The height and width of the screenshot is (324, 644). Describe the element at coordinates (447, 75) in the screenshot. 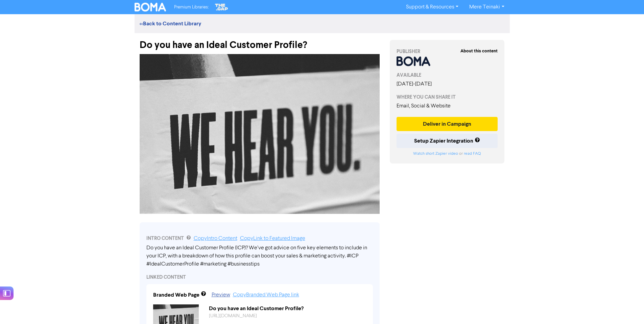

I see `div: AVAILABLE` at that location.